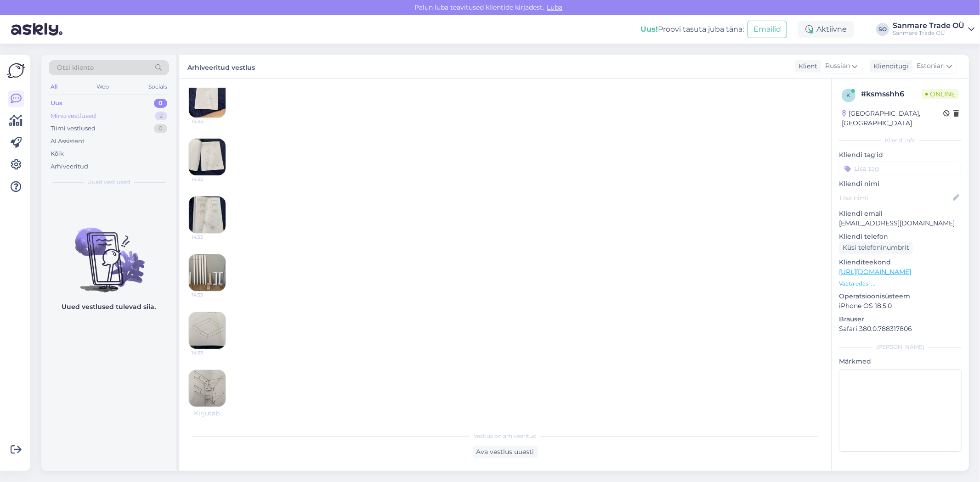 This screenshot has width=980, height=482. I want to click on div: Socials, so click(158, 87).